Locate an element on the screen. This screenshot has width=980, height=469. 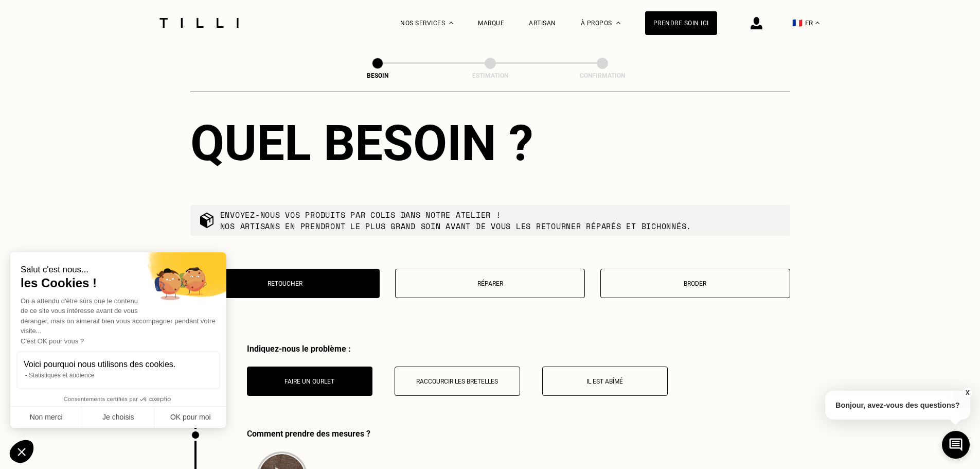
button: Raccourcir les bretelles is located at coordinates (457, 381).